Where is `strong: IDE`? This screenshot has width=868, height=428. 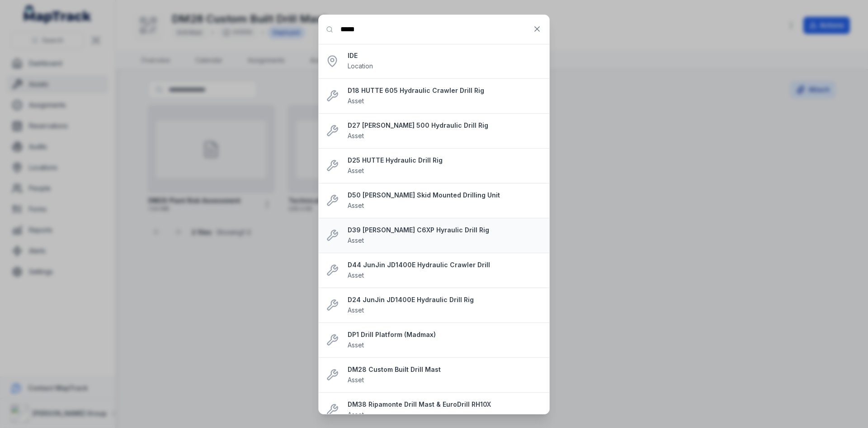 strong: IDE is located at coordinates (445, 56).